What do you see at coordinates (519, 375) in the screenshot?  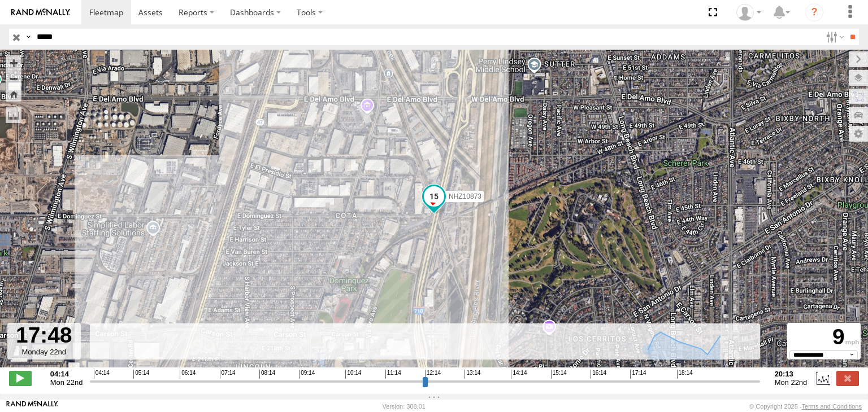 I see `span: 14:14` at bounding box center [519, 375].